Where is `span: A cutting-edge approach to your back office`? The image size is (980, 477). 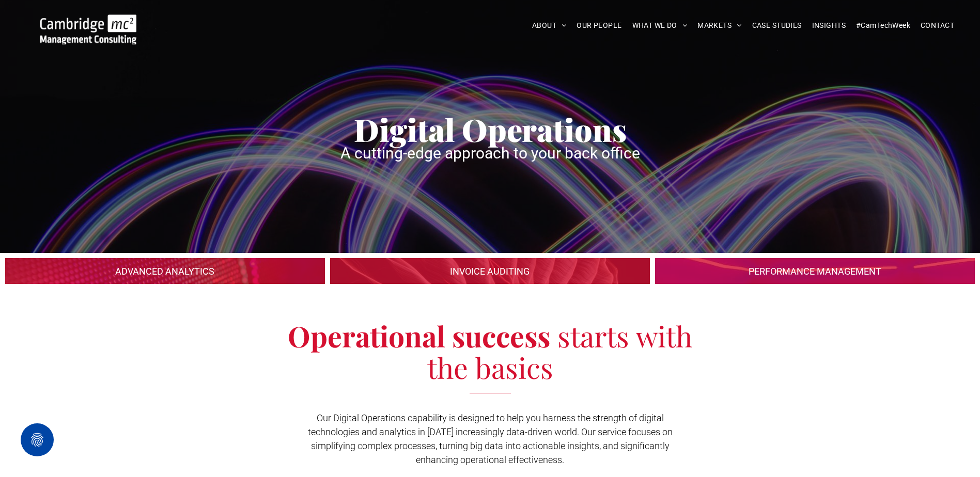 span: A cutting-edge approach to your back office is located at coordinates (491, 153).